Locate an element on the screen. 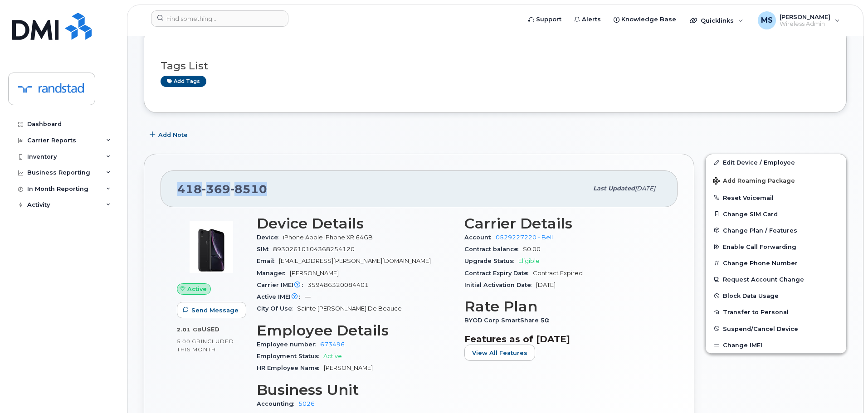  span: City Of Use is located at coordinates (277, 308).